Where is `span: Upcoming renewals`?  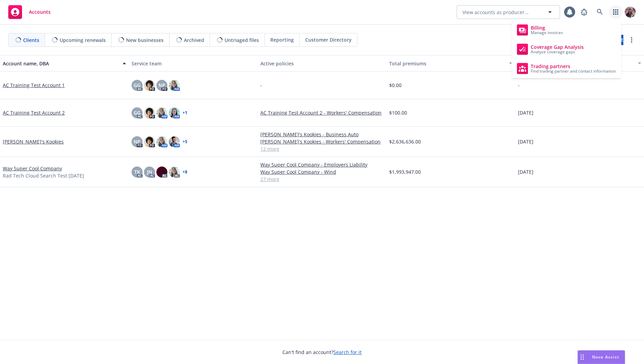 span: Upcoming renewals is located at coordinates (83, 40).